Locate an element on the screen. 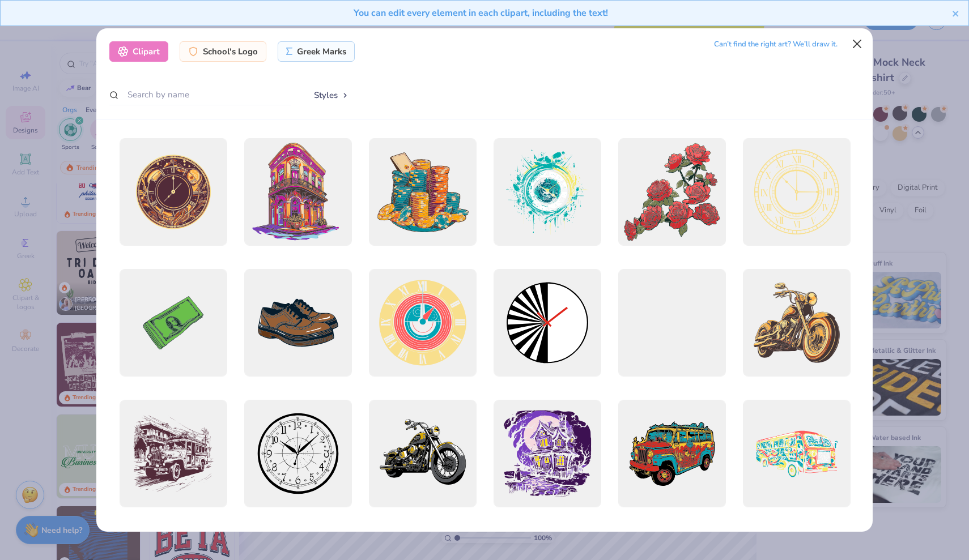 The height and width of the screenshot is (560, 969). div: Greek Marks is located at coordinates (316, 51).